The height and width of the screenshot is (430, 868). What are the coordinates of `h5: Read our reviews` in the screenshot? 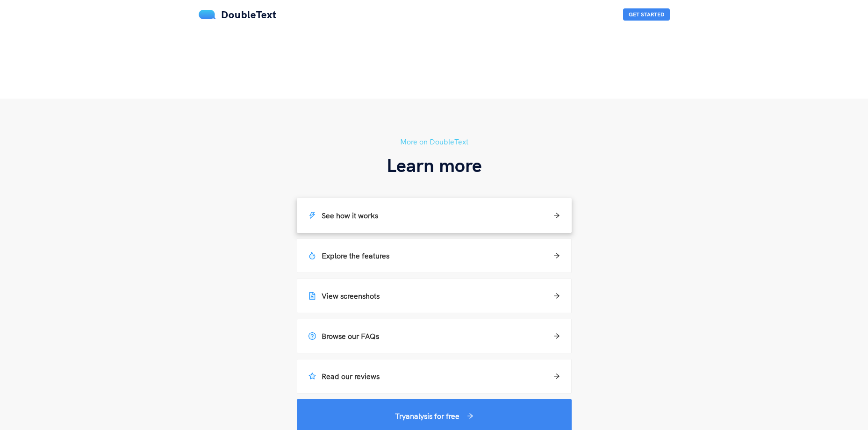 It's located at (344, 376).